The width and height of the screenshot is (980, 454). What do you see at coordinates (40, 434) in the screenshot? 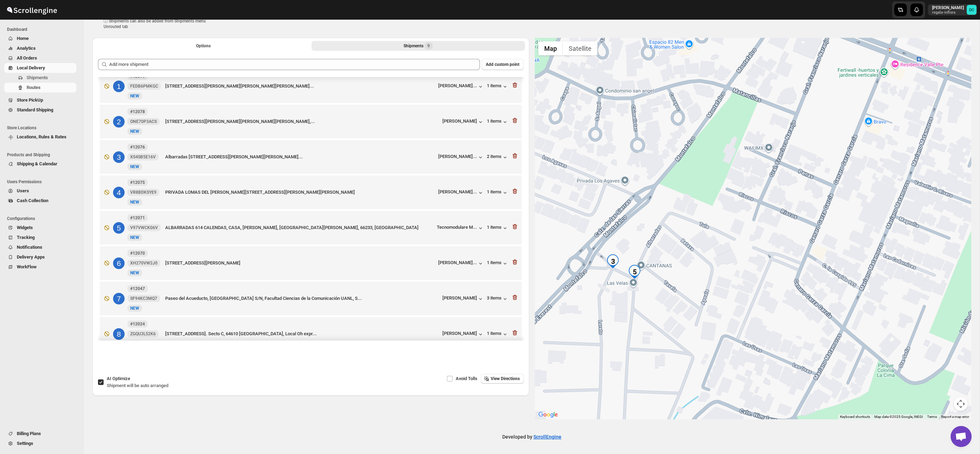
I see `button: Billing Plans` at bounding box center [40, 434].